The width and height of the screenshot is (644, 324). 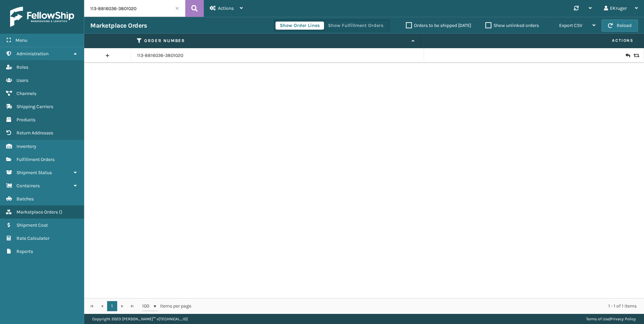 What do you see at coordinates (42, 17) in the screenshot?
I see `img: logo` at bounding box center [42, 17].